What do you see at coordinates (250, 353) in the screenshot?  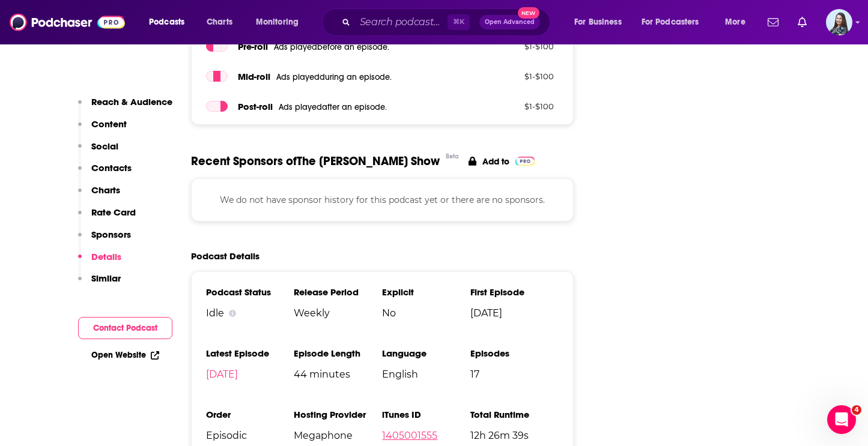 I see `h3: Latest Episode` at bounding box center [250, 353].